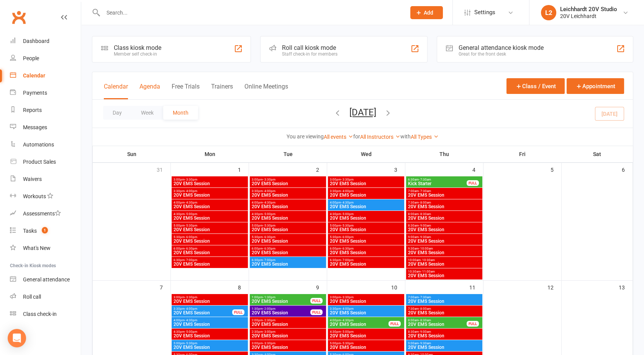 This screenshot has width=644, height=355. What do you see at coordinates (444, 271) in the screenshot?
I see `span: 10:30am` at bounding box center [444, 271].